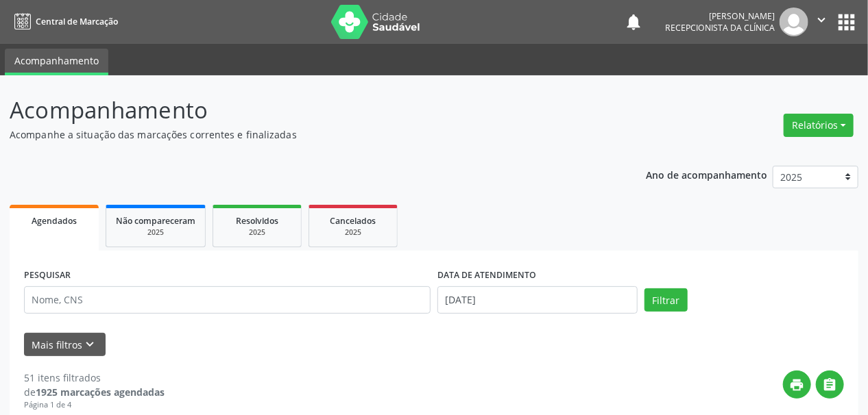  What do you see at coordinates (819, 125) in the screenshot?
I see `button: Relatórios` at bounding box center [819, 125].